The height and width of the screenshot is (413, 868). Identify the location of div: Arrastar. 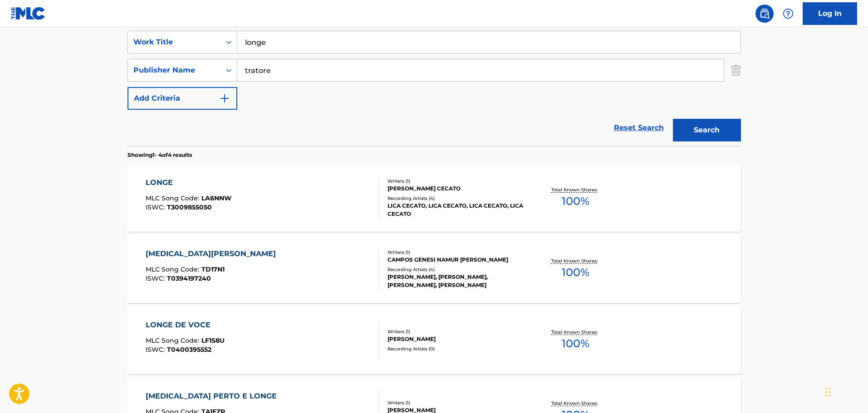
(828, 392).